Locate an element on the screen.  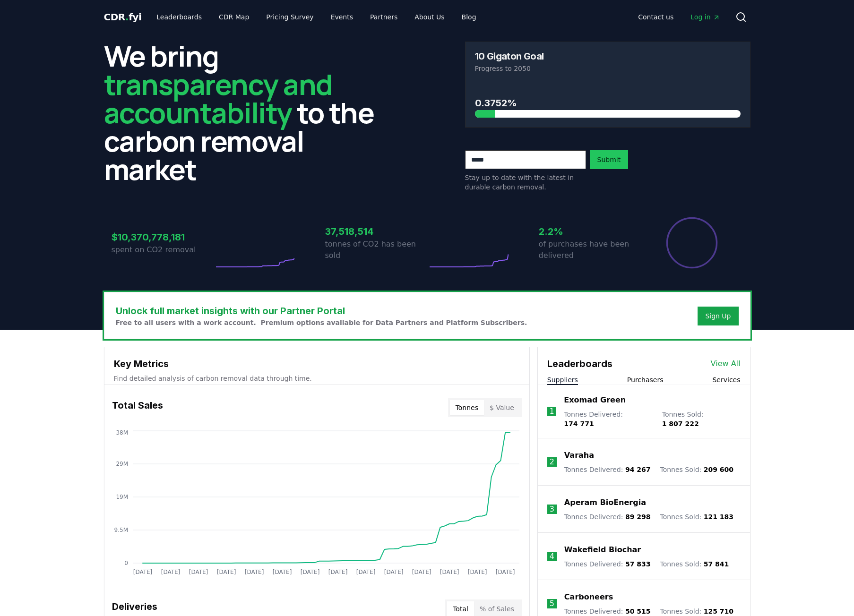
p: Varaha is located at coordinates (579, 456).